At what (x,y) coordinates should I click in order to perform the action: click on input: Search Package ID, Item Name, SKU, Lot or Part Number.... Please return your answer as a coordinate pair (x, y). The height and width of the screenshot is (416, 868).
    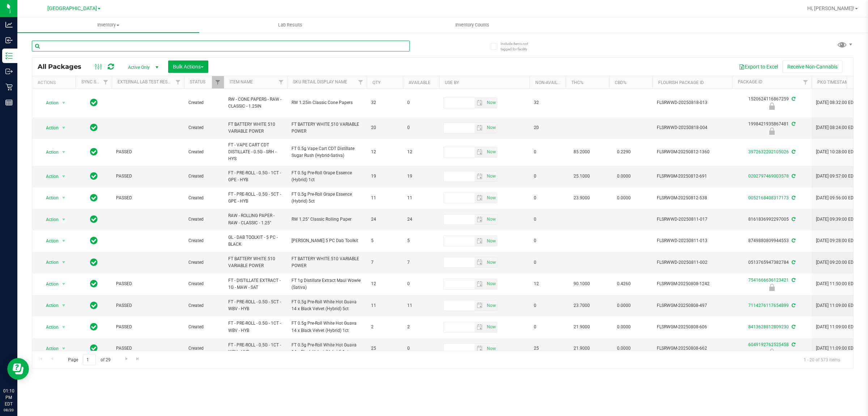
    Looking at the image, I should click on (221, 46).